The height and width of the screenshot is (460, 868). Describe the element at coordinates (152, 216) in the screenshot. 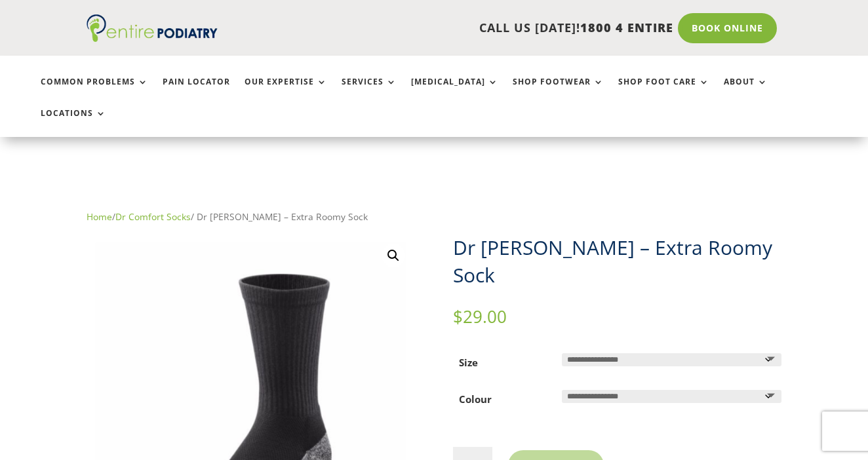

I see `a: Dr Comfort Socks` at that location.